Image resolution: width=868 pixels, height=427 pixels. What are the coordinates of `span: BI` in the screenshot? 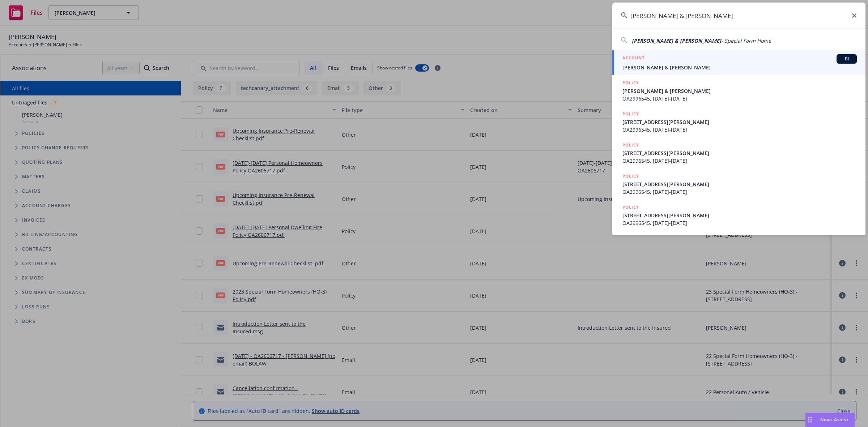 It's located at (846, 59).